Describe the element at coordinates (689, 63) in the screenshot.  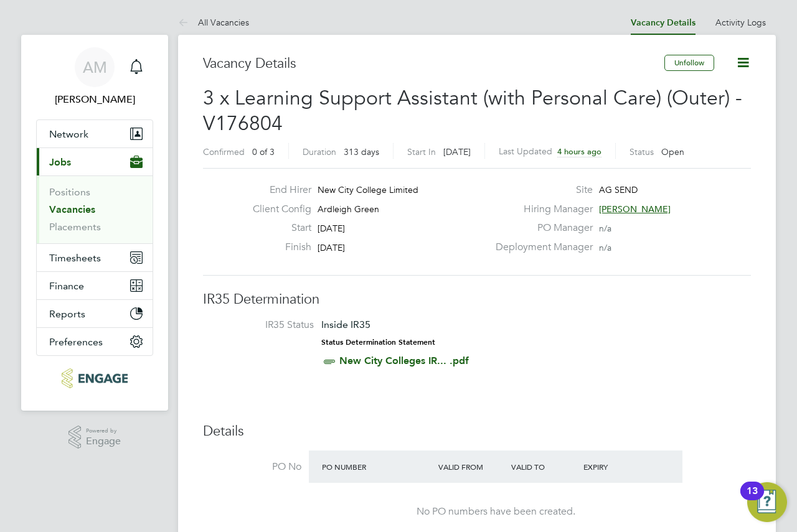
I see `button: Unfollow` at that location.